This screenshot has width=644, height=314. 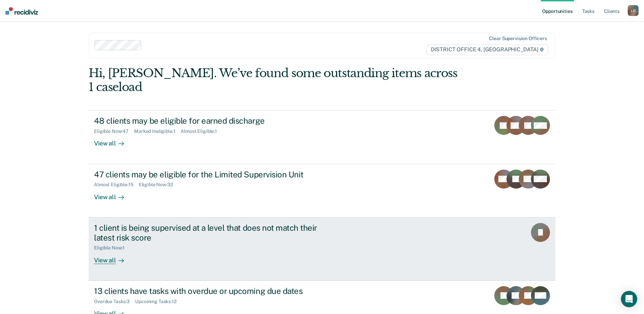 I want to click on a: 1 client is being supervised at a level that does not match their latest risk scoreEligible Now:1..., so click(x=322, y=249).